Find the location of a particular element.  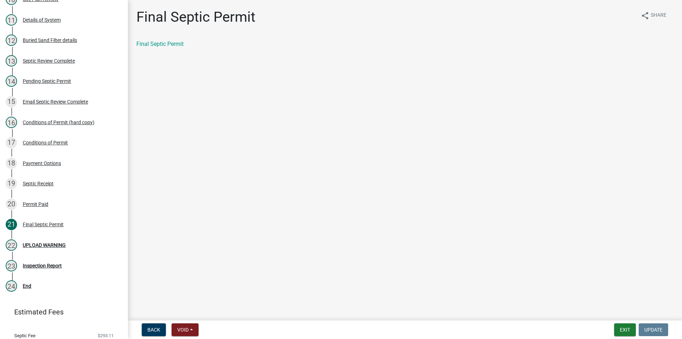

span: Share is located at coordinates (659, 16).